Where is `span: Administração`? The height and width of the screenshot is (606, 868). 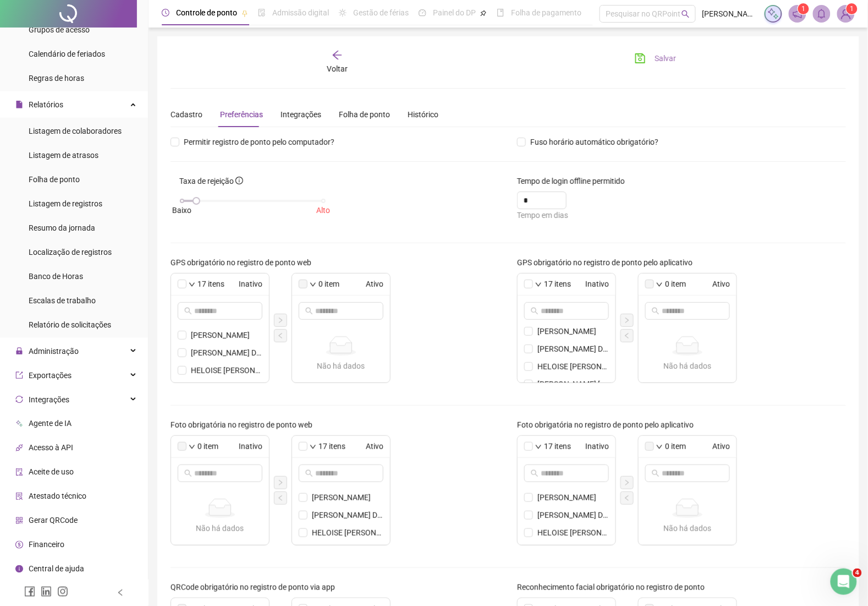
span: Administração is located at coordinates (54, 351).